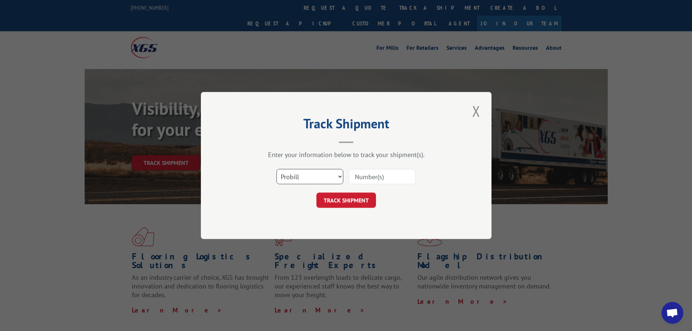 This screenshot has height=331, width=692. I want to click on h2: Track Shipment, so click(346, 125).